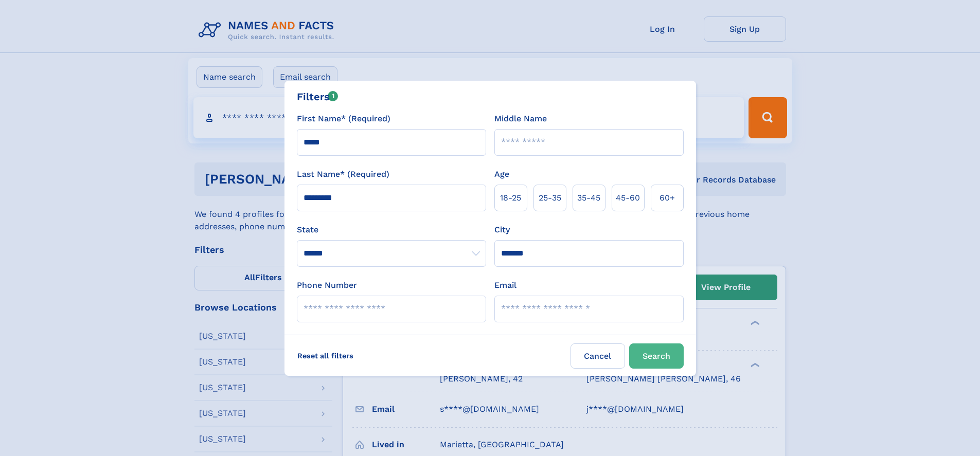 The height and width of the screenshot is (456, 980). I want to click on label: Middle Name, so click(521, 119).